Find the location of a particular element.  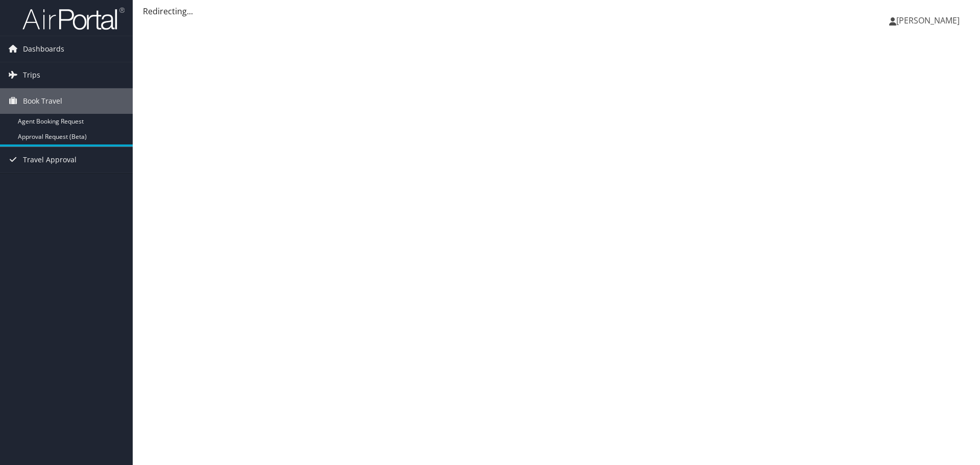

div: Redirecting... is located at coordinates (557, 11).